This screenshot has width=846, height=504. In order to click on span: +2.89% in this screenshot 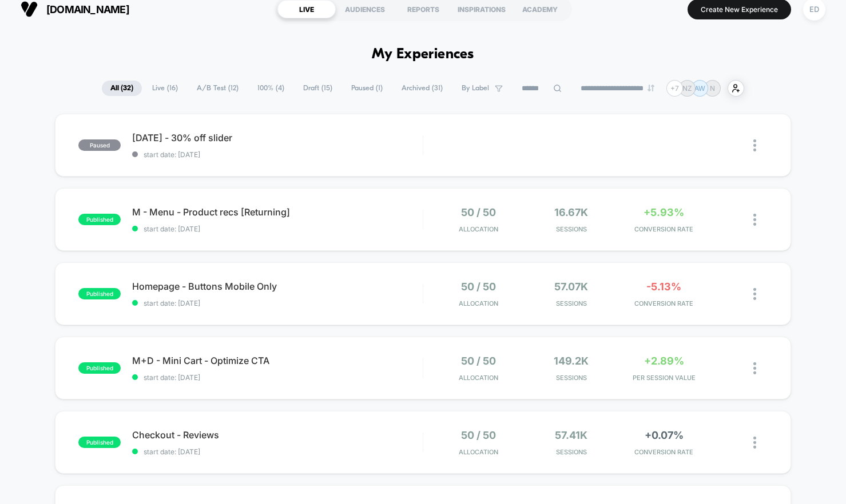, I will do `click(664, 360)`.